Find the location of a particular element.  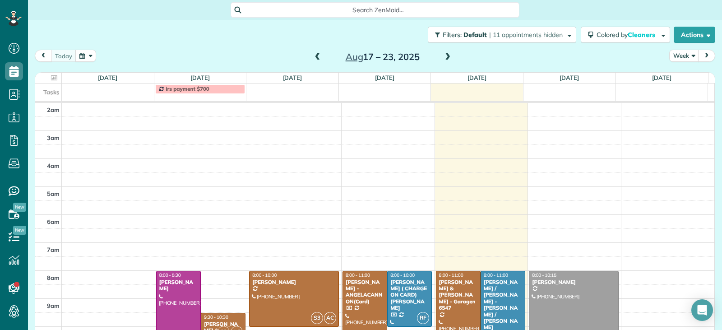

span: 4am is located at coordinates (53, 166).